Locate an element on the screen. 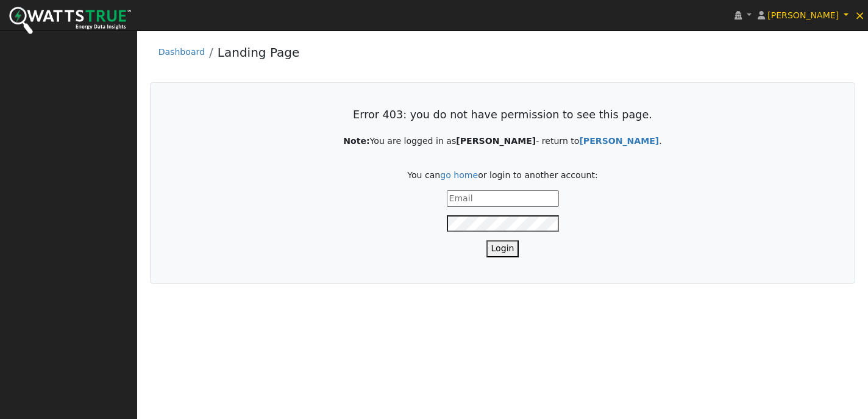 This screenshot has height=419, width=868. strong: Note: is located at coordinates (356, 141).